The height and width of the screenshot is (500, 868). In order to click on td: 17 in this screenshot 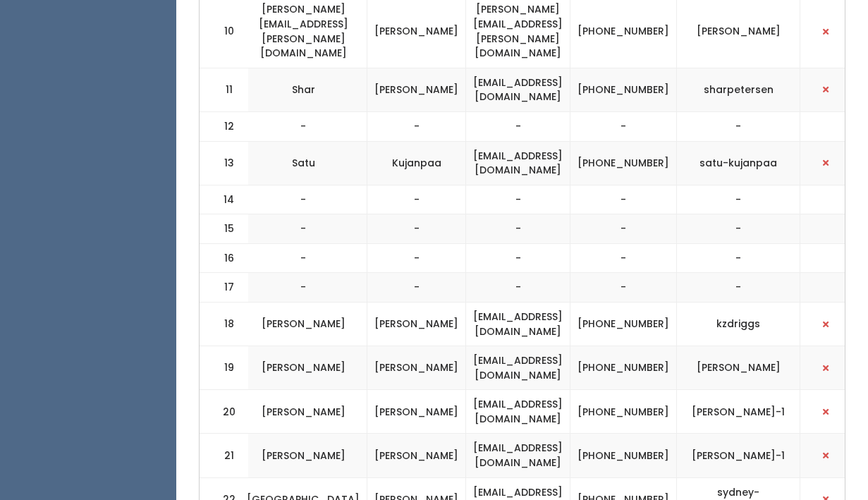, I will do `click(224, 288)`.